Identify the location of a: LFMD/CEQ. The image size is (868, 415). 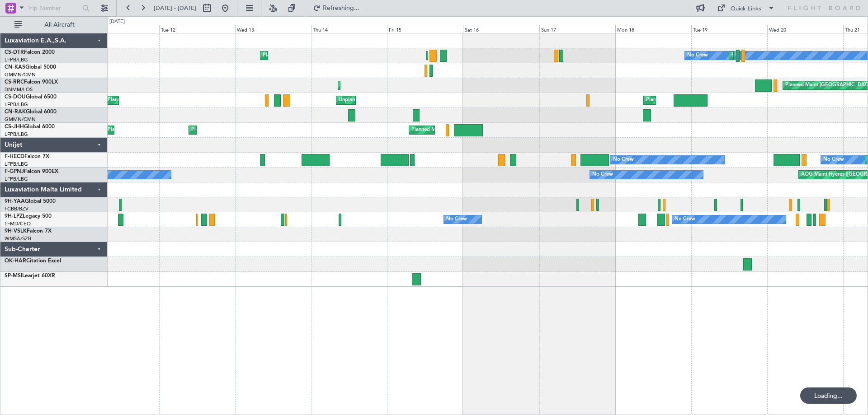
(18, 224).